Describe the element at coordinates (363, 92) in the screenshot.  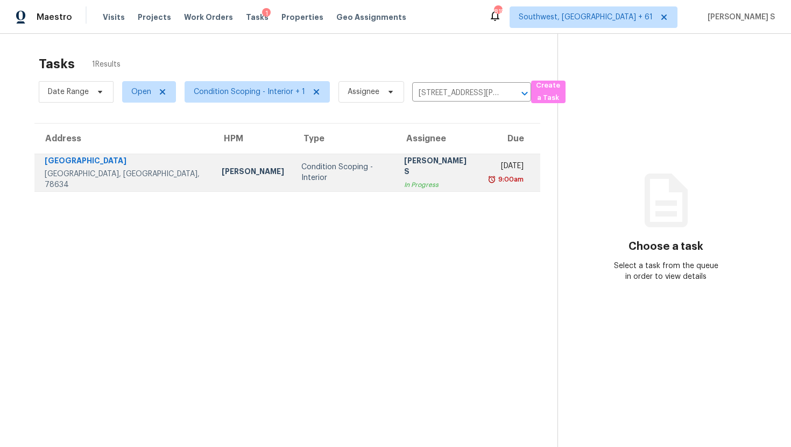
I see `span: Assignee` at that location.